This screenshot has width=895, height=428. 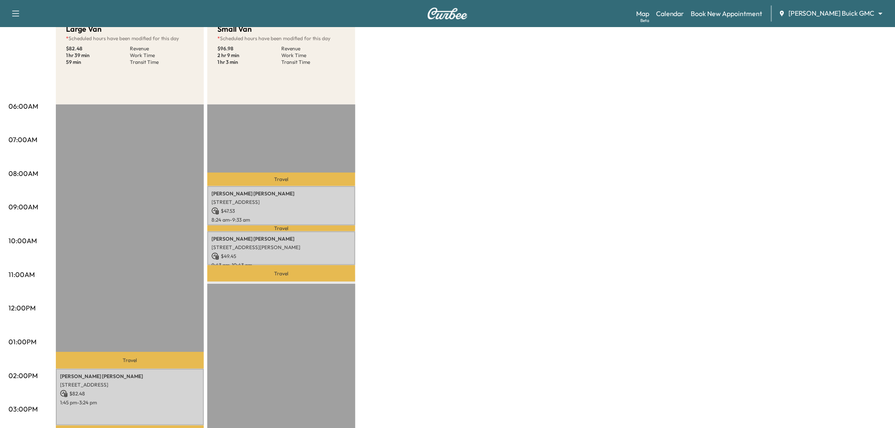 I want to click on p: 09:00AM, so click(x=23, y=207).